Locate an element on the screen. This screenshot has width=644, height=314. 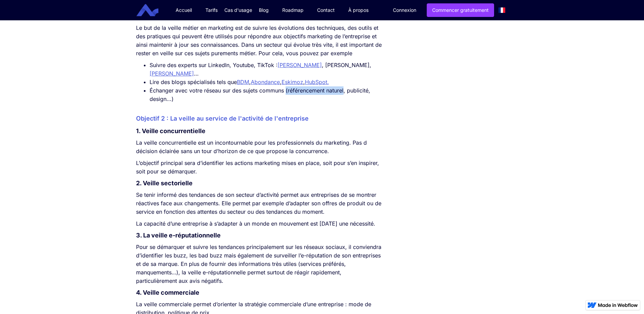
h3: Objectif 2 : La veille au service de l'activité de l'entreprise is located at coordinates (259, 119).